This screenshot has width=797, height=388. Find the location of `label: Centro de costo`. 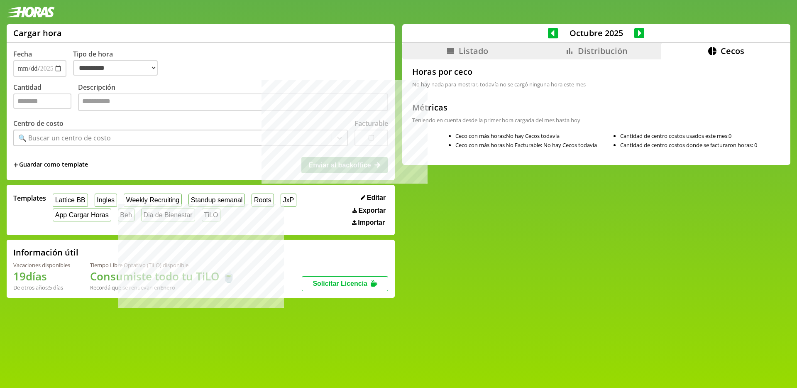

label: Centro de costo is located at coordinates (38, 123).